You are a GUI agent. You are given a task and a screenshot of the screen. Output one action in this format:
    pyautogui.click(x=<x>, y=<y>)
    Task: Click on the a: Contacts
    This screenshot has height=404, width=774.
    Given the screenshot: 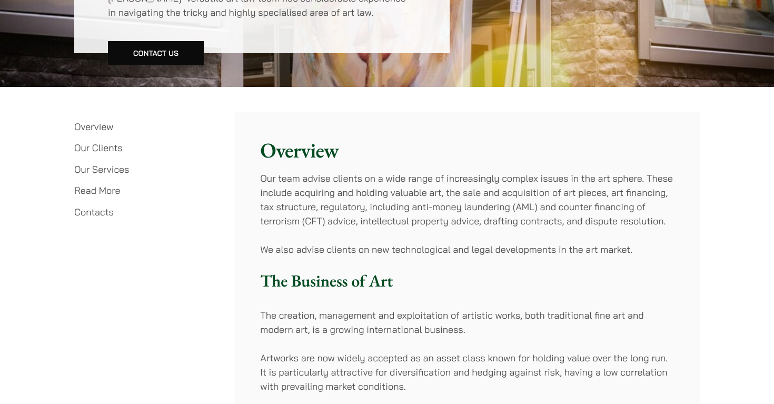 What is the action you would take?
    pyautogui.click(x=94, y=212)
    